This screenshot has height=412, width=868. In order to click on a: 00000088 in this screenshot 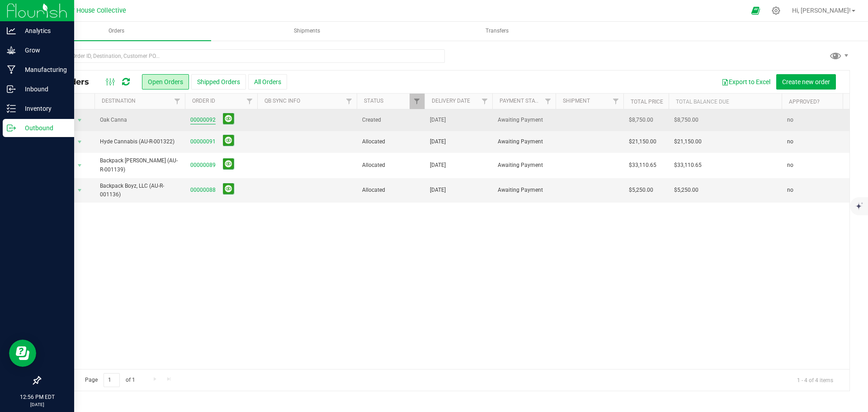, I will do `click(203, 190)`.